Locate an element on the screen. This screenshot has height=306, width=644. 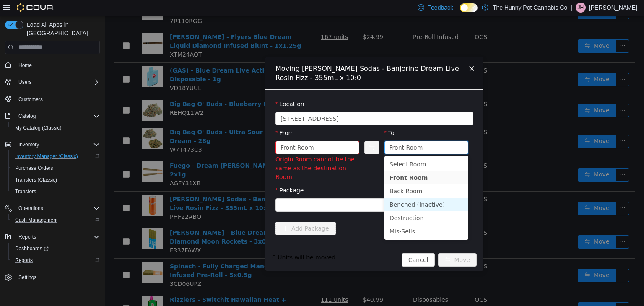
li: Front Room is located at coordinates (321, 162).